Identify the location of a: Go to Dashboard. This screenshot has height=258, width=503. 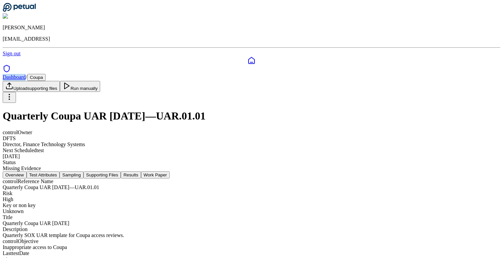
(19, 10).